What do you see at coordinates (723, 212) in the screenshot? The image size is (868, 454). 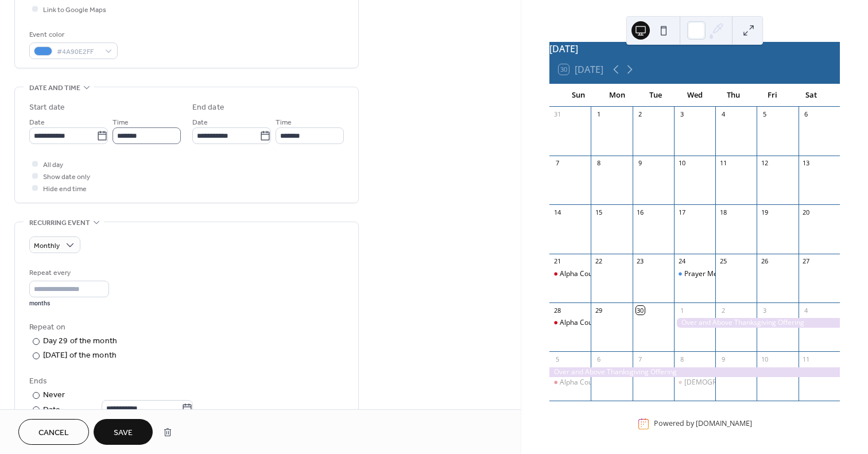 I see `div: 18` at bounding box center [723, 212].